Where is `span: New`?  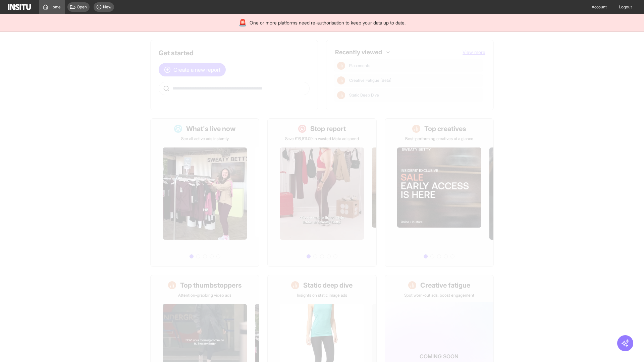
span: New is located at coordinates (107, 7).